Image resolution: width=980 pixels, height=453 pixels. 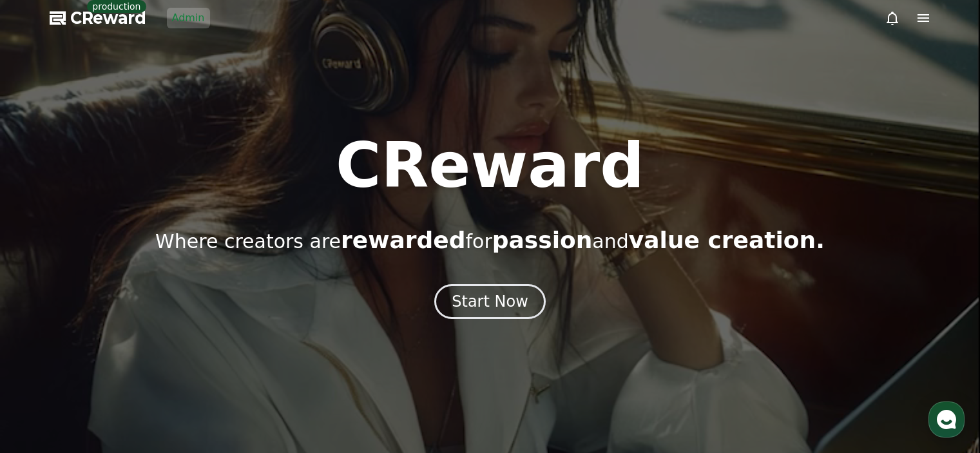 I want to click on div: Start Now, so click(x=489, y=302).